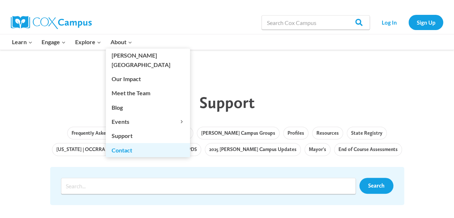  Describe the element at coordinates (377, 185) in the screenshot. I see `a: Search` at that location.